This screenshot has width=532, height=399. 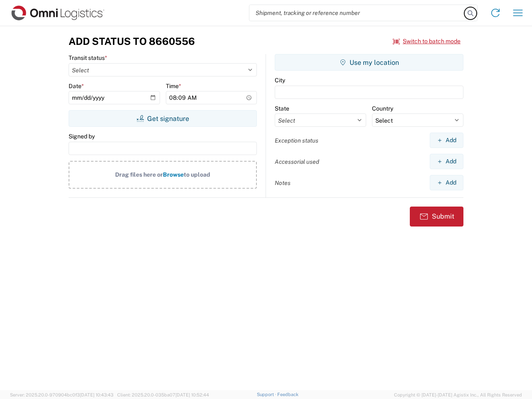 What do you see at coordinates (297, 162) in the screenshot?
I see `label: Accessorial used` at bounding box center [297, 162].